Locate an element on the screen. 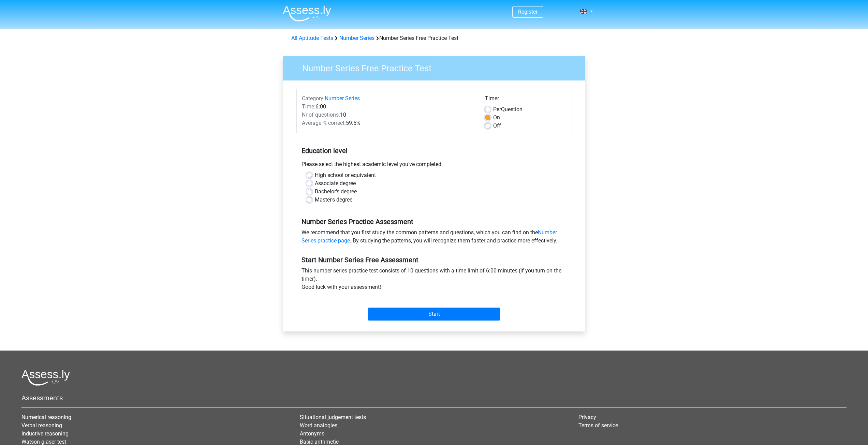 This screenshot has width=868, height=445. label: Associate degree is located at coordinates (335, 184).